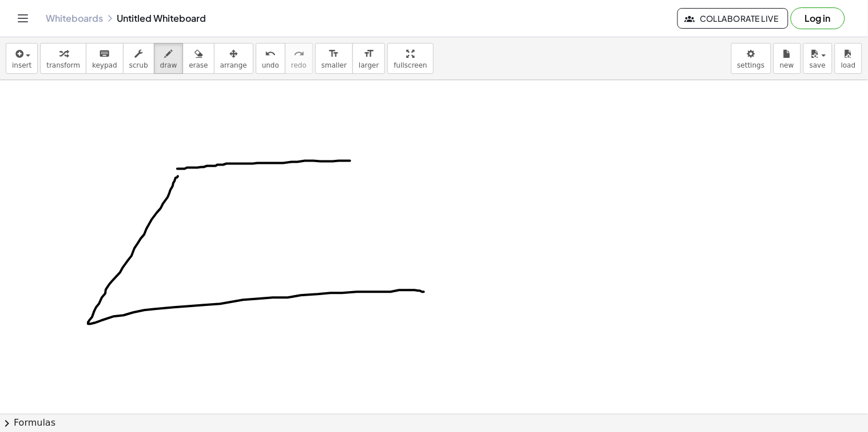  What do you see at coordinates (138, 65) in the screenshot?
I see `span: scrub` at bounding box center [138, 65].